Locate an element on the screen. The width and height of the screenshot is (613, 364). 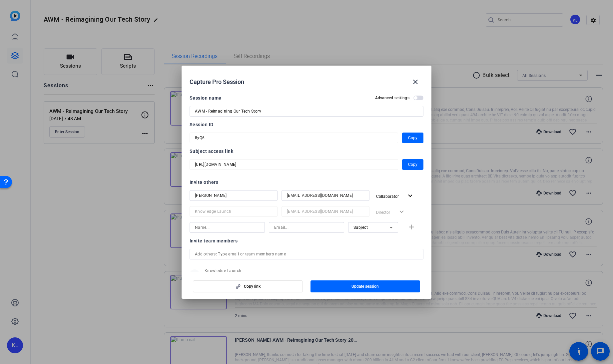
div: Subject access link is located at coordinates (306, 151).